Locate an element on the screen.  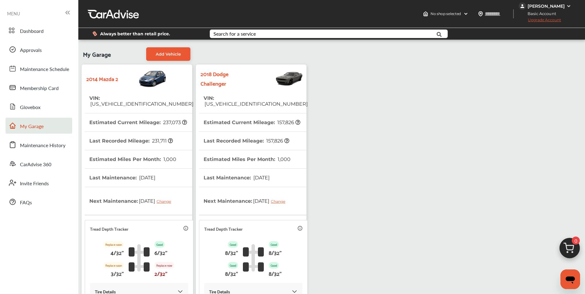
span: Approvals is located at coordinates (31, 50).